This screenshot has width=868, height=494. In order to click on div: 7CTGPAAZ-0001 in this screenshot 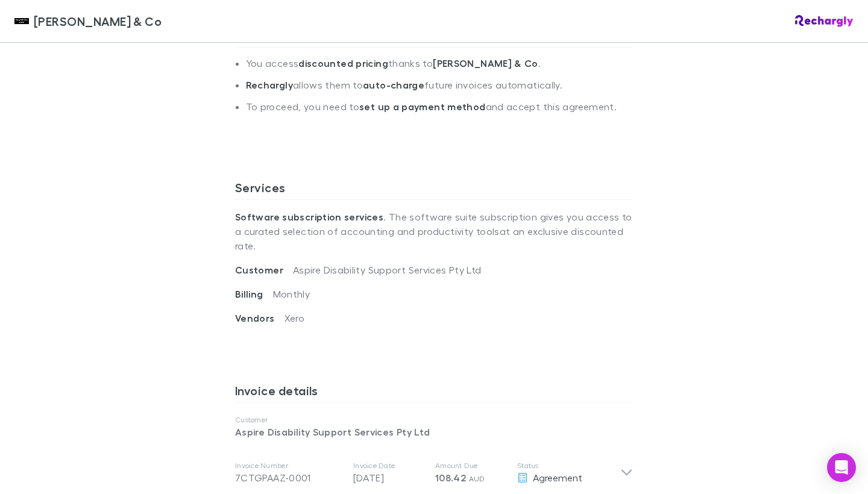, I will do `click(289, 478)`.